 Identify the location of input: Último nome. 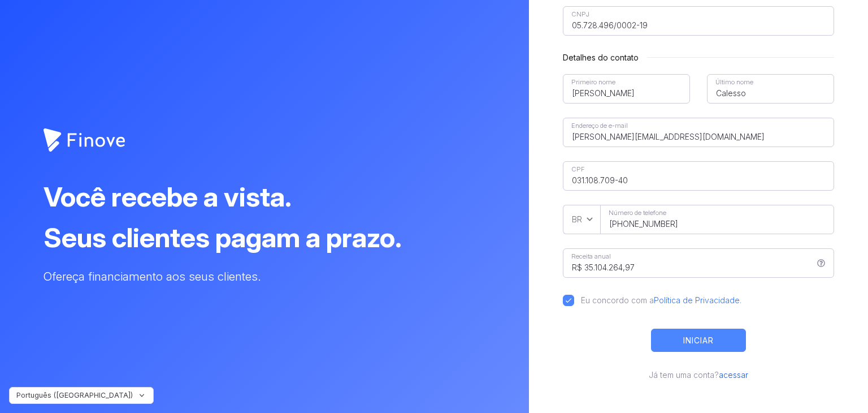
(770, 89).